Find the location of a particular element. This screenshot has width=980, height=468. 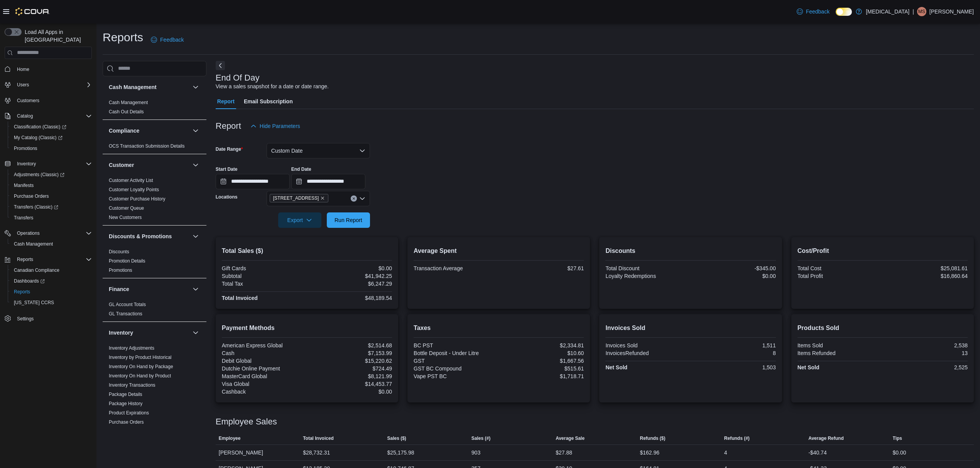

span: Adjustments (Classic) is located at coordinates (51, 175).